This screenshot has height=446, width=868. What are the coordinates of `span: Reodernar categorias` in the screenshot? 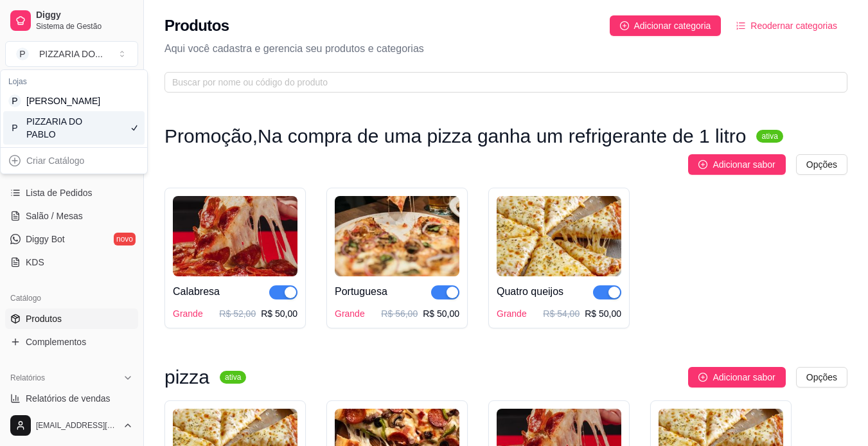 It's located at (793, 26).